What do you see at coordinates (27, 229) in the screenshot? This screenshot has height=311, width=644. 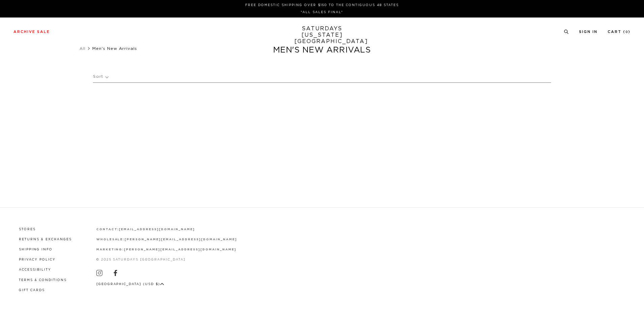 I see `a: Stores` at bounding box center [27, 229].